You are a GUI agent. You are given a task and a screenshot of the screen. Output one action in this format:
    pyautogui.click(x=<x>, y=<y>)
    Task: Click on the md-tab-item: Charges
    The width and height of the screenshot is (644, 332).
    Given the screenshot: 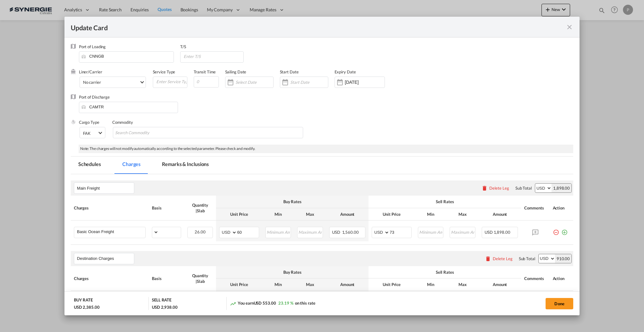 What is the action you would take?
    pyautogui.click(x=132, y=165)
    